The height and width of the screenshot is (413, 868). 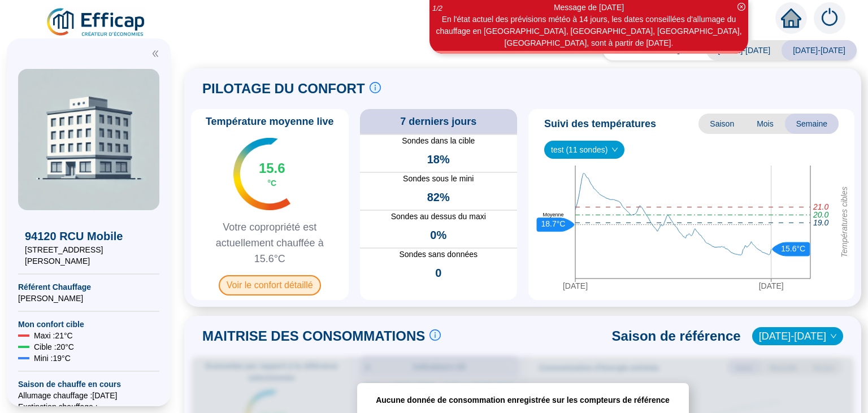 What do you see at coordinates (53, 336) in the screenshot?
I see `span: Maxi : 21 °C` at bounding box center [53, 336].